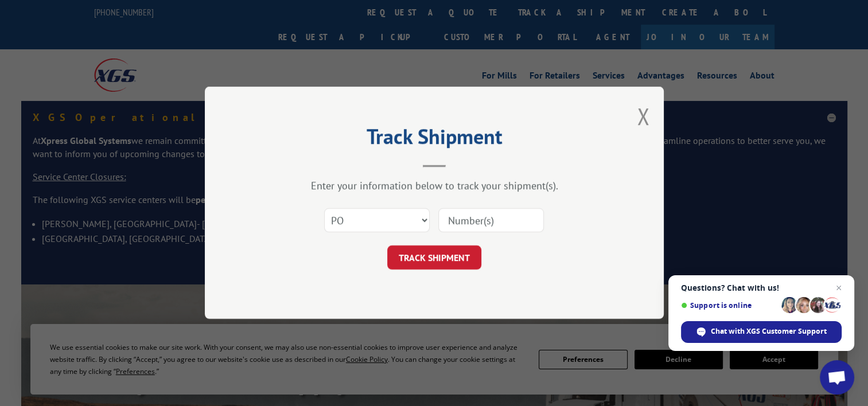 This screenshot has height=406, width=868. Describe the element at coordinates (643, 116) in the screenshot. I see `button: Close modal` at that location.